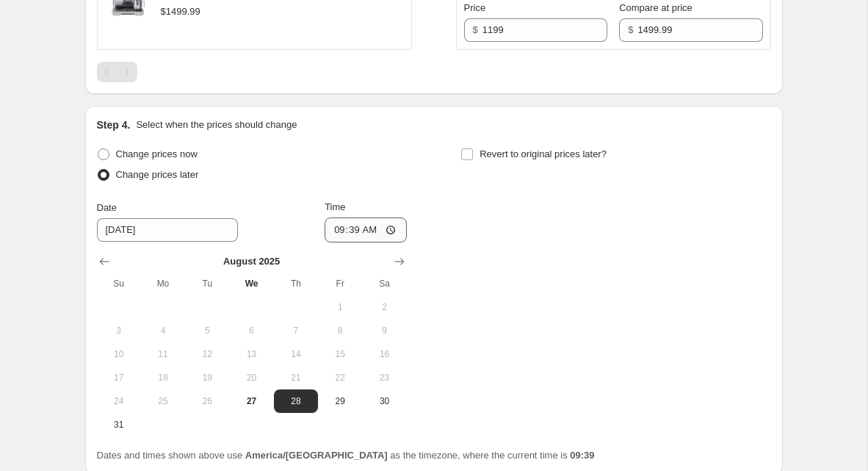 Image resolution: width=868 pixels, height=471 pixels. Describe the element at coordinates (119, 331) in the screenshot. I see `button: Sunday August 3 2025` at that location.